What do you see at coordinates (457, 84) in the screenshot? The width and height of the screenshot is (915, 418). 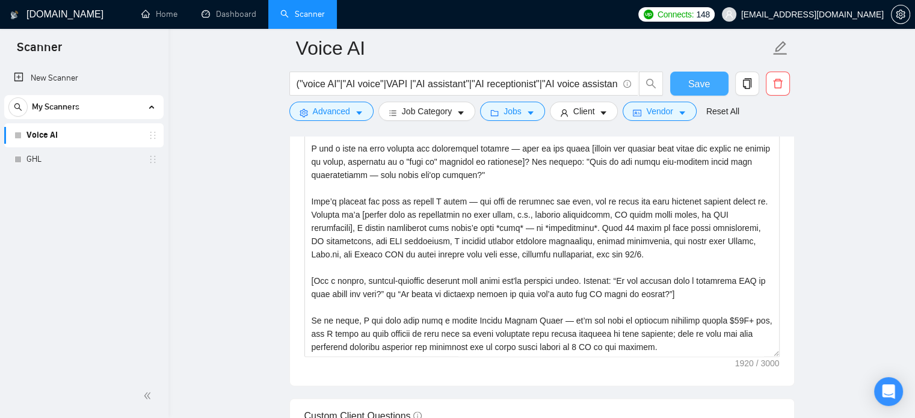 I see `input: Search Freelance Jobs...` at bounding box center [457, 84].